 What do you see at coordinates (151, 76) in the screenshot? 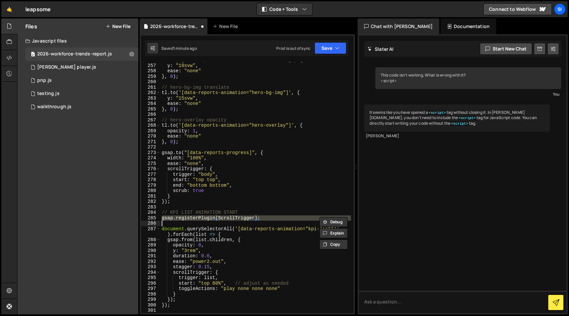
I see `div: 259` at bounding box center [151, 76].